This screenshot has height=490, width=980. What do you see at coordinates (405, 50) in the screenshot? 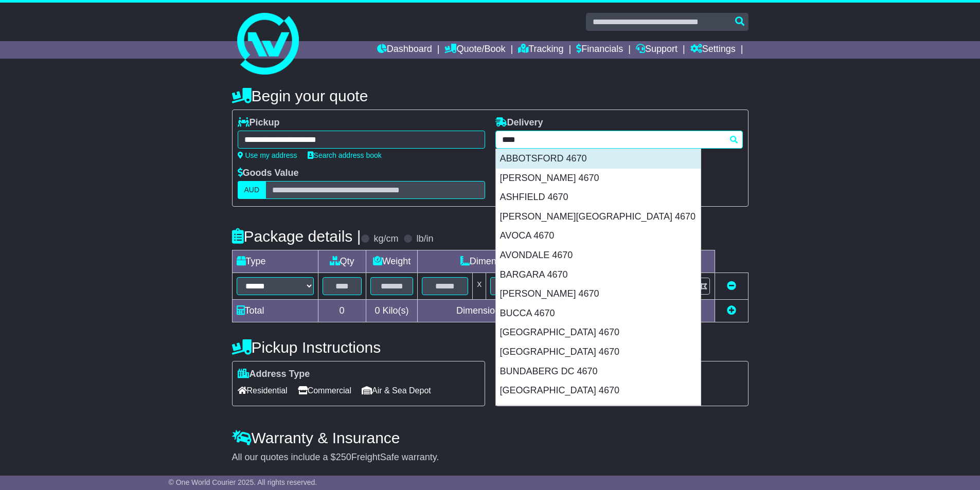
I see `a: Dashboard` at bounding box center [405, 50].